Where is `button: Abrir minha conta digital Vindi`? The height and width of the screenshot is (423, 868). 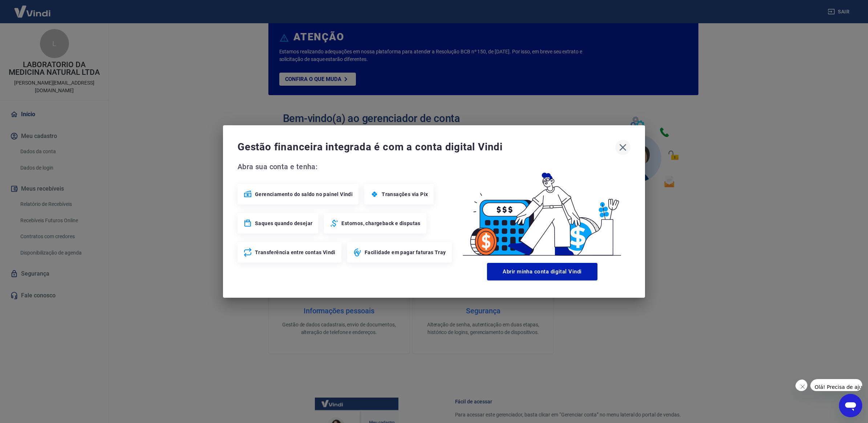 button: Abrir minha conta digital Vindi is located at coordinates (542, 271).